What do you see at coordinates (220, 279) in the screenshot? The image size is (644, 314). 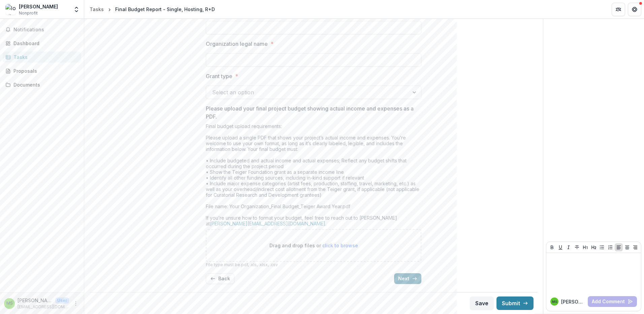 I see `button: Back` at bounding box center [220, 279].